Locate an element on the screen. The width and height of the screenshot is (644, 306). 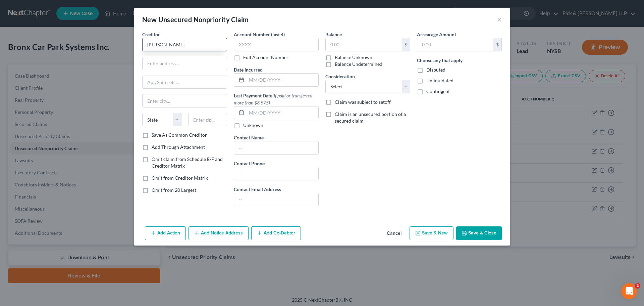
button: Save & Close is located at coordinates (479, 233).